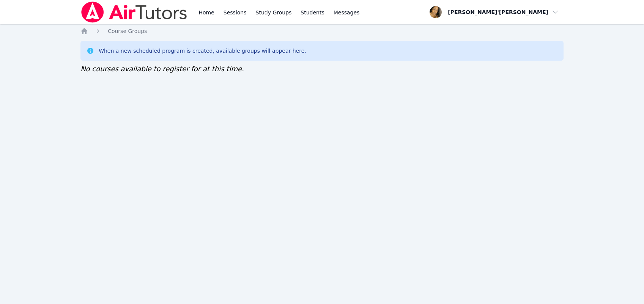 The height and width of the screenshot is (304, 644). I want to click on a: Course Groups, so click(127, 31).